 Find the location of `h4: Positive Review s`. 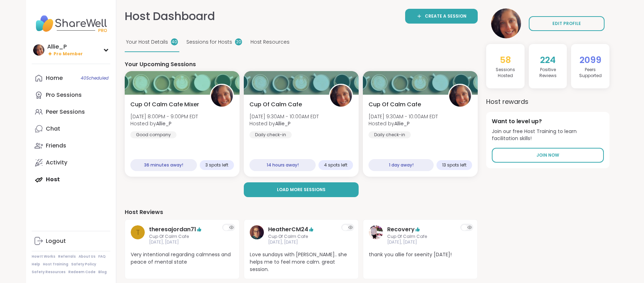

h4: Positive Review s is located at coordinates (548, 73).